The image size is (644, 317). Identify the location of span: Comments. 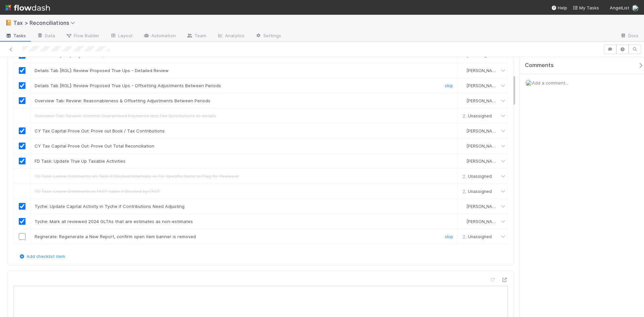
(540, 65).